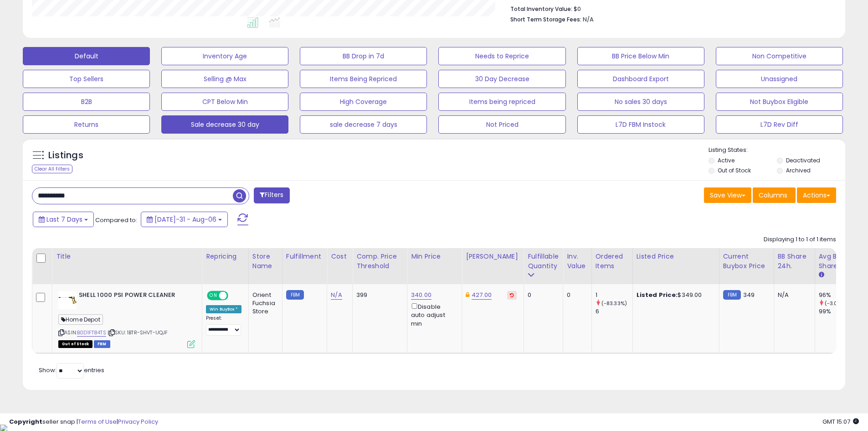 Image resolution: width=868 pixels, height=431 pixels. I want to click on button: Actions, so click(816, 195).